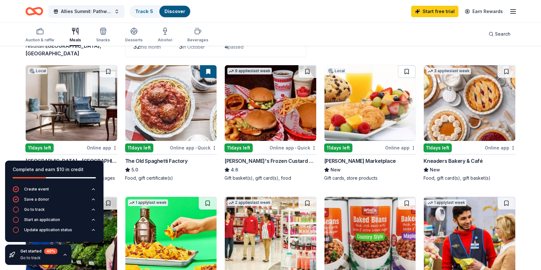 The height and width of the screenshot is (270, 541). I want to click on button: Alcohol, so click(165, 35).